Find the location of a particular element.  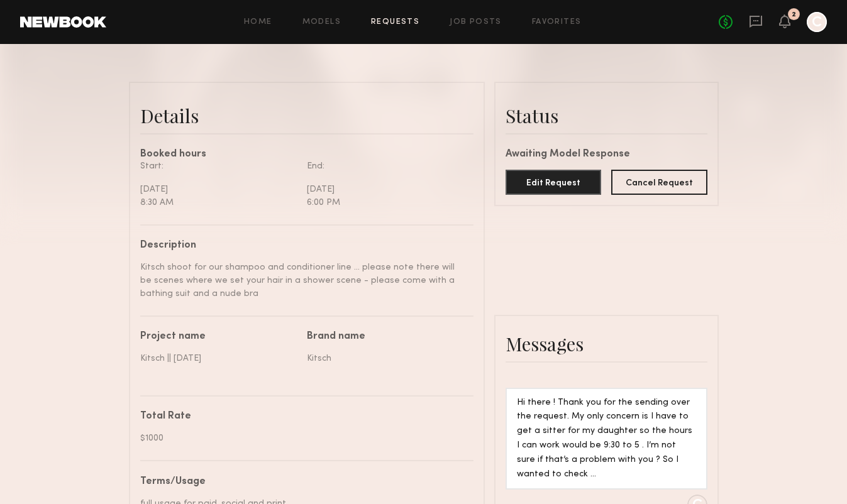

a: Job Posts is located at coordinates (476, 22).